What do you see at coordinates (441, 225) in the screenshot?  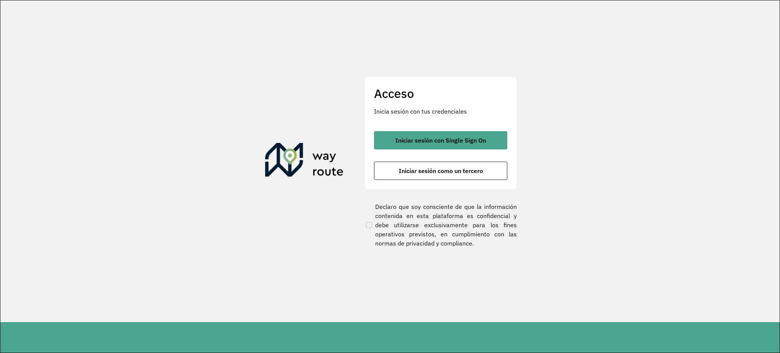 I see `label: Declaro que soy consciente de que la información contenida en esta plataforma es confidencial y d...` at bounding box center [441, 225].